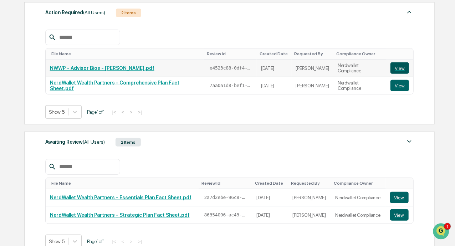 The image size is (455, 246). I want to click on div: Action Required, so click(75, 12).